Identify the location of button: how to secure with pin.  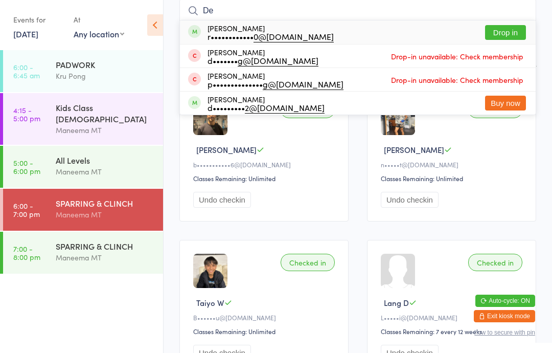
(504, 332).